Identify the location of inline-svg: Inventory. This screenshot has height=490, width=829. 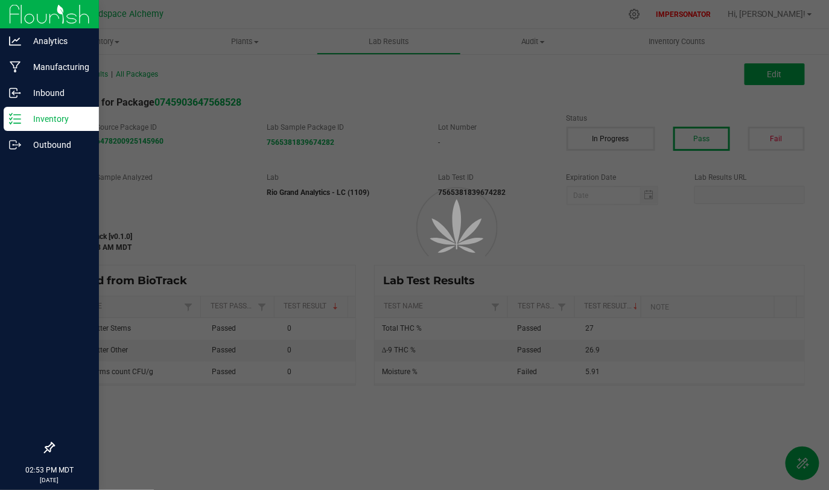
(15, 119).